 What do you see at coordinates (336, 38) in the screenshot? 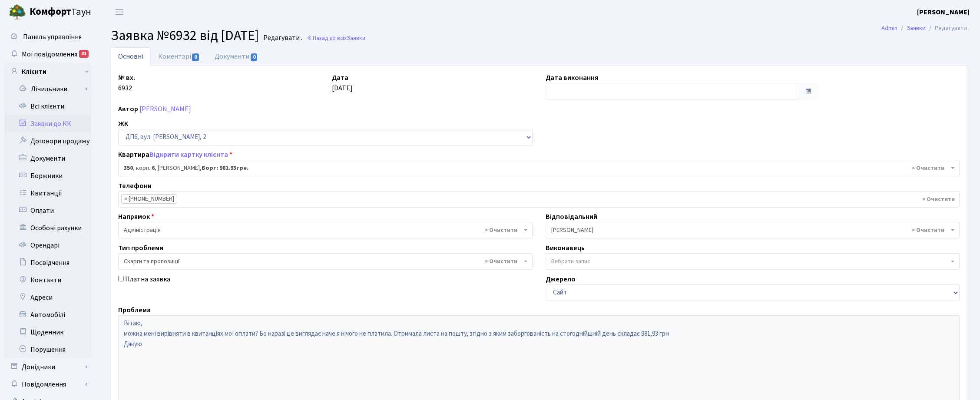
I see `a: Назад до всіхЗаявки` at bounding box center [336, 38].